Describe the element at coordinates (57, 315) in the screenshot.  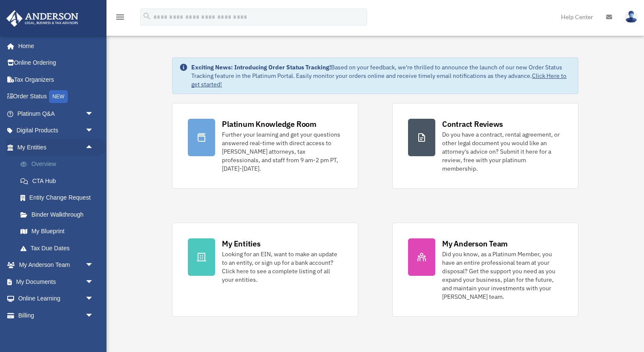
I see `a: Billingarrow_drop_down` at that location.